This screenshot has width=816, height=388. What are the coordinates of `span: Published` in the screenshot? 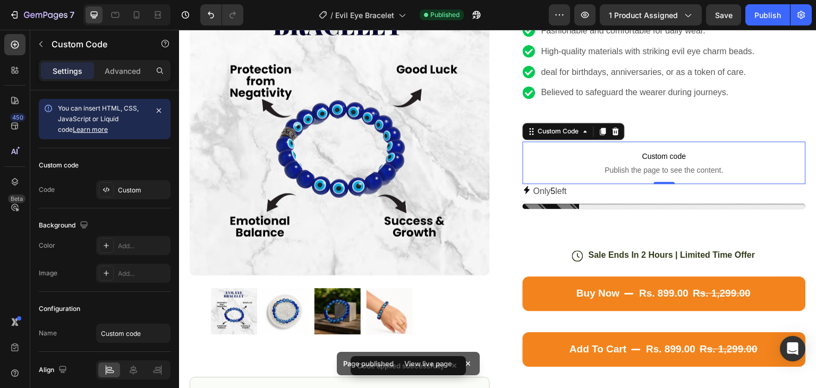 It's located at (444, 15).